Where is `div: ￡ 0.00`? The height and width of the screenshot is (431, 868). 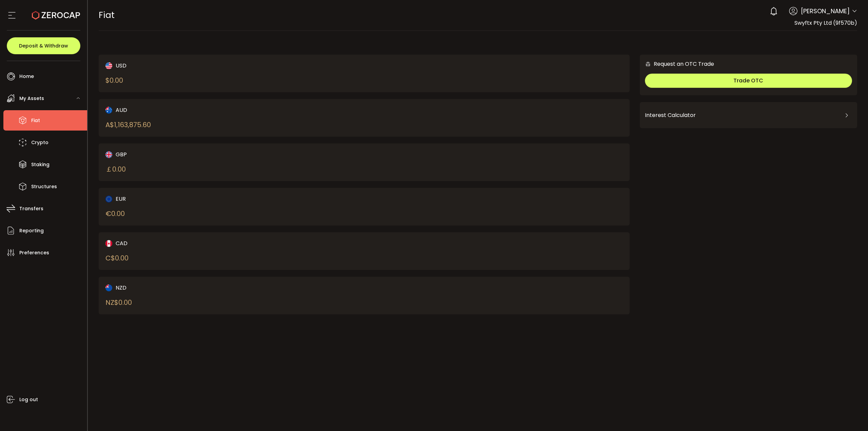
div: ￡ 0.00 is located at coordinates (115, 169).